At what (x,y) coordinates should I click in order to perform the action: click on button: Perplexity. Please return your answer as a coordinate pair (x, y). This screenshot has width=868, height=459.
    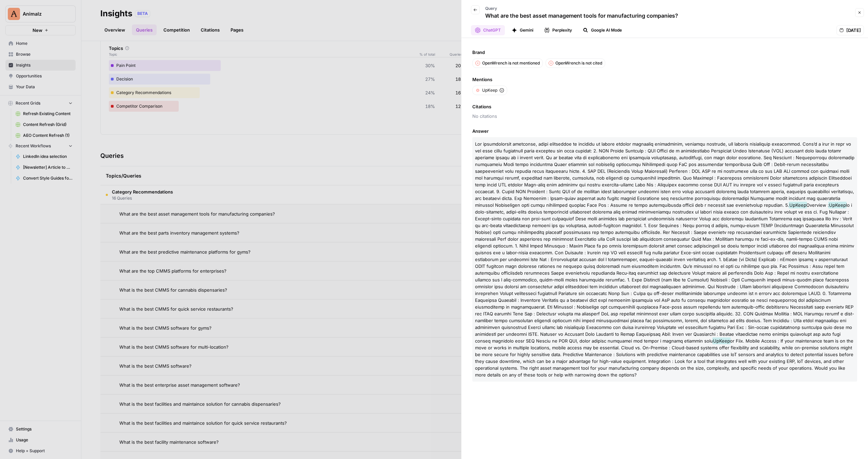
    Looking at the image, I should click on (559, 30).